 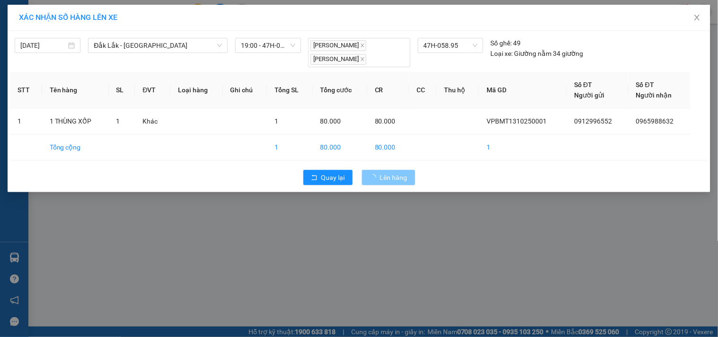 I want to click on th: ĐVT, so click(x=152, y=90).